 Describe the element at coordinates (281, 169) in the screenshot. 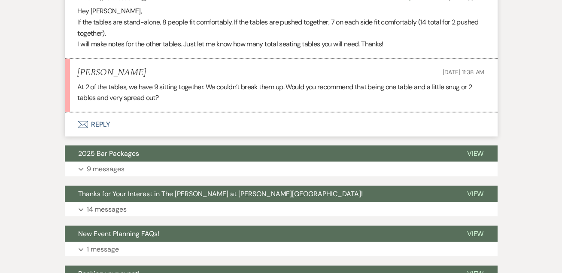

I see `button: 9 messages` at that location.